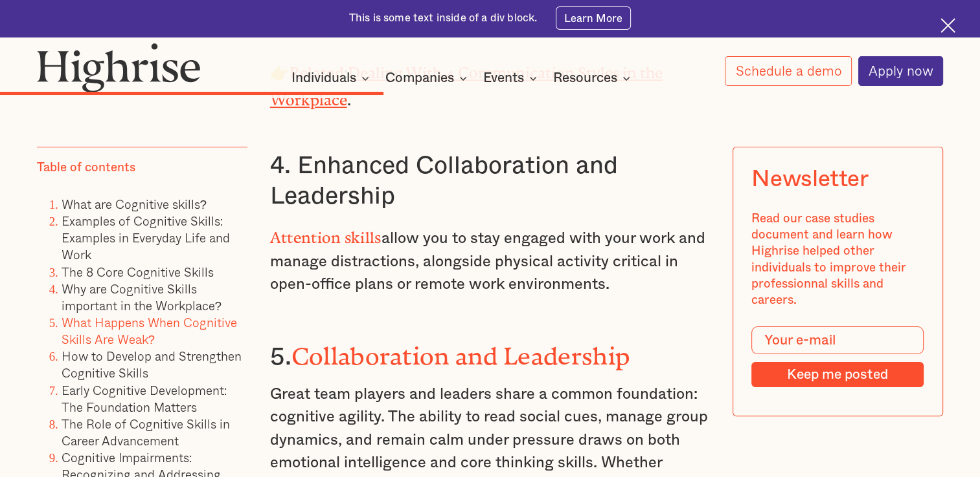 Image resolution: width=980 pixels, height=477 pixels. Describe the element at coordinates (146, 432) in the screenshot. I see `a: The Role of Cognitive Skills in Career Advancement` at that location.